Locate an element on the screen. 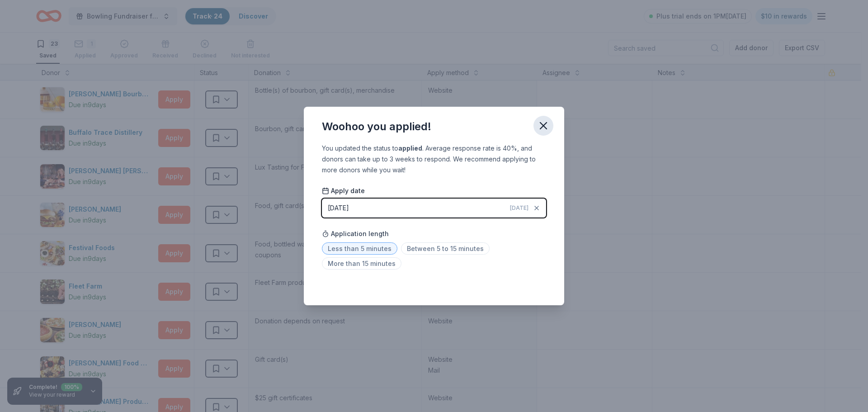 The image size is (868, 412). span: Between 5 to 15 minutes is located at coordinates (445, 248).